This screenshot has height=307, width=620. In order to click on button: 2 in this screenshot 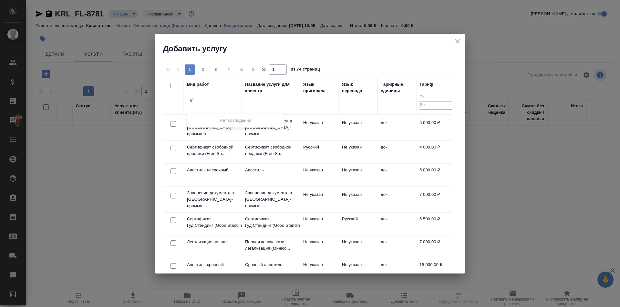, I will do `click(203, 70)`.